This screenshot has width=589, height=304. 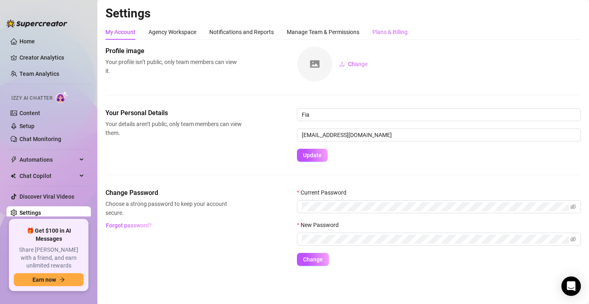 I want to click on span: Your Personal Details, so click(x=174, y=113).